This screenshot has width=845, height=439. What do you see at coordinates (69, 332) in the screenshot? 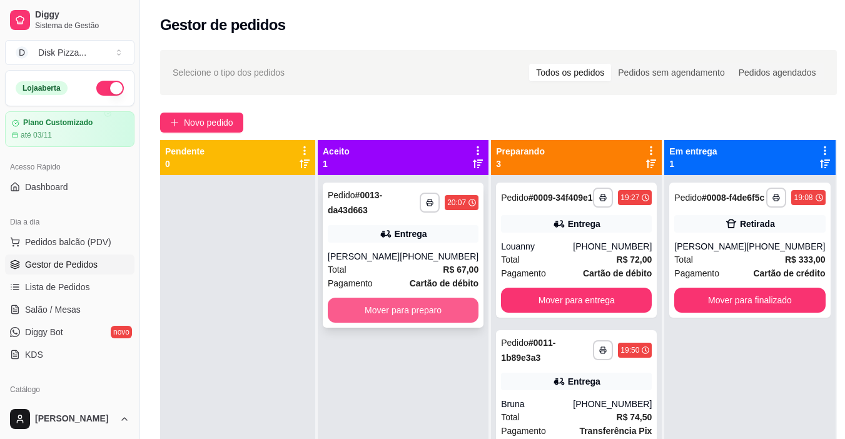
I see `a: Diggy Botnovo` at bounding box center [69, 332].